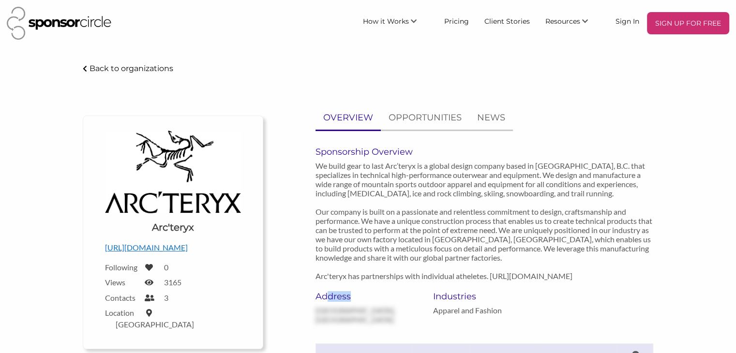  I want to click on label: 3, so click(166, 298).